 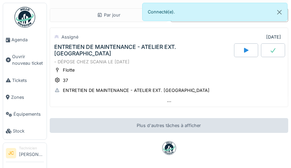 What do you see at coordinates (279, 12) in the screenshot?
I see `button: Close` at bounding box center [279, 12].